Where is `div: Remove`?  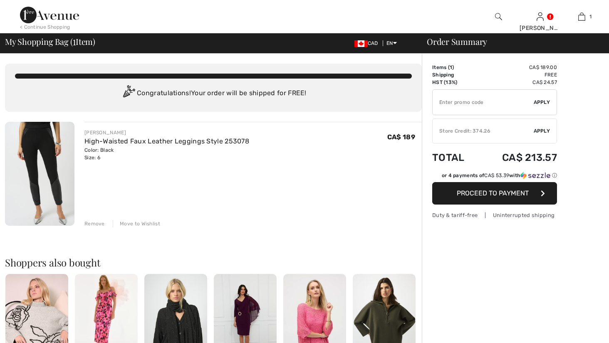 div: Remove is located at coordinates (94, 224).